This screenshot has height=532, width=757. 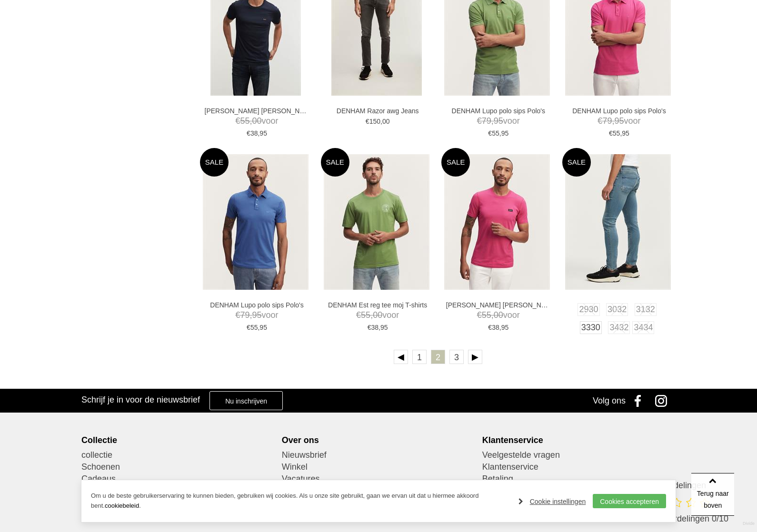 What do you see at coordinates (749, 524) in the screenshot?
I see `a: Divide` at bounding box center [749, 524].